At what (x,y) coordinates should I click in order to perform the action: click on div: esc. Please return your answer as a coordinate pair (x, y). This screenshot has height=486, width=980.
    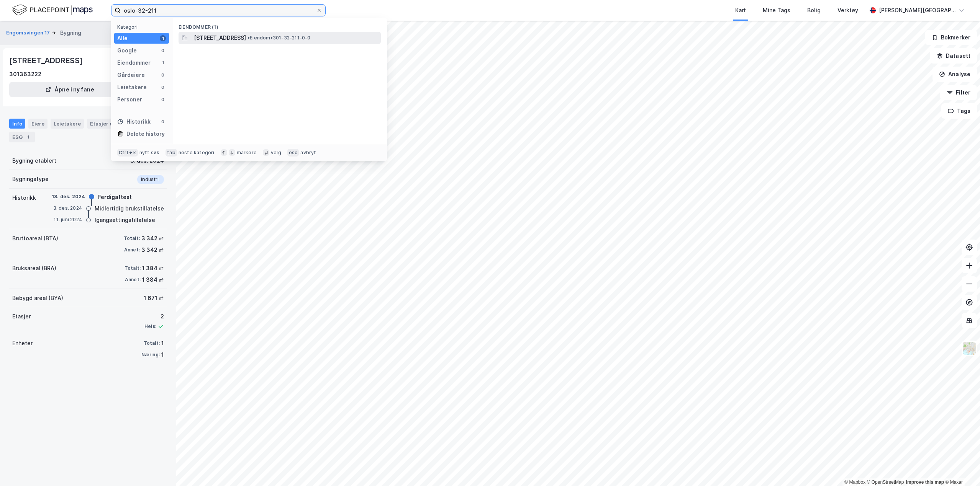
    Looking at the image, I should click on (293, 153).